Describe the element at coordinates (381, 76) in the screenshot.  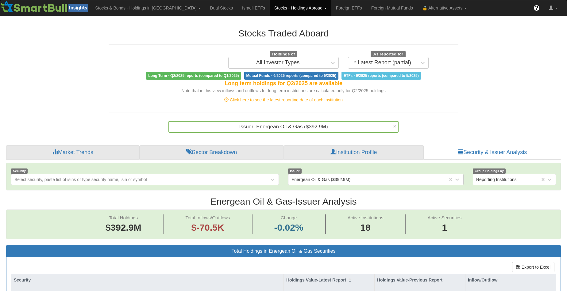
I see `span: ETFs - 6/2025 reports (compared to 5/2025)` at that location.